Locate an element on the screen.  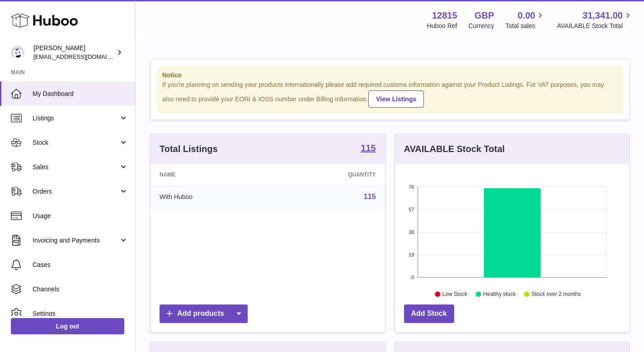
div: If you're planning on sending your products internationally please add required customs informati... is located at coordinates (390, 94).